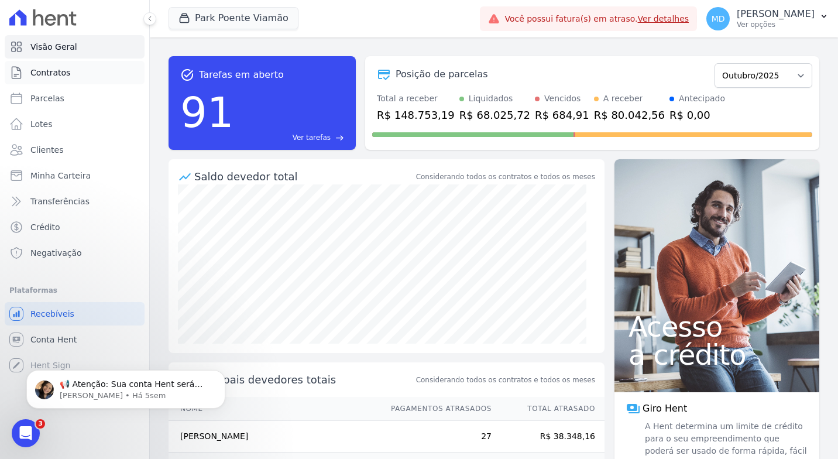 The image size is (838, 459). I want to click on span: Você possui fatura(s) em atraso., so click(596, 19).